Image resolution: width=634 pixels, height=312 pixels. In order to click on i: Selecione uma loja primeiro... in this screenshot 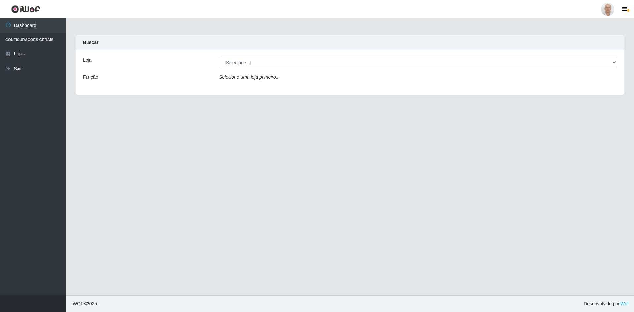, I will do `click(249, 77)`.